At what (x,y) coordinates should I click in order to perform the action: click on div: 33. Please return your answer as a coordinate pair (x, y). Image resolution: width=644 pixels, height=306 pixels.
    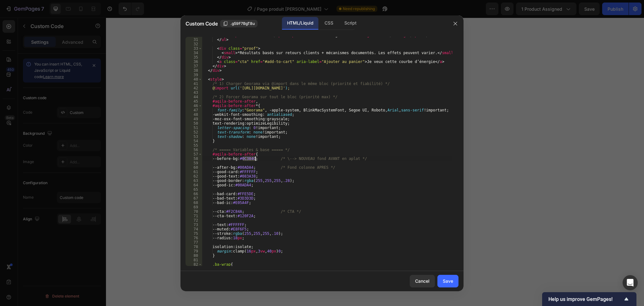
    Looking at the image, I should click on (194, 48).